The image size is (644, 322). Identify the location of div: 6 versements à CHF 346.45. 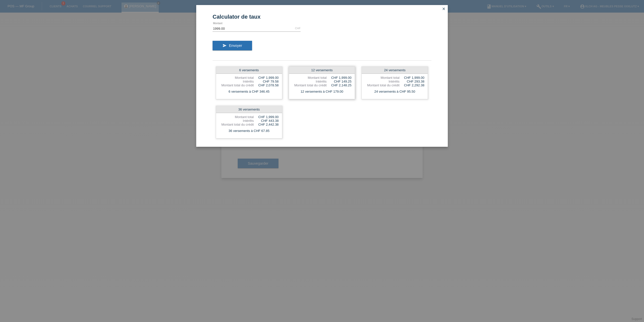
(249, 92).